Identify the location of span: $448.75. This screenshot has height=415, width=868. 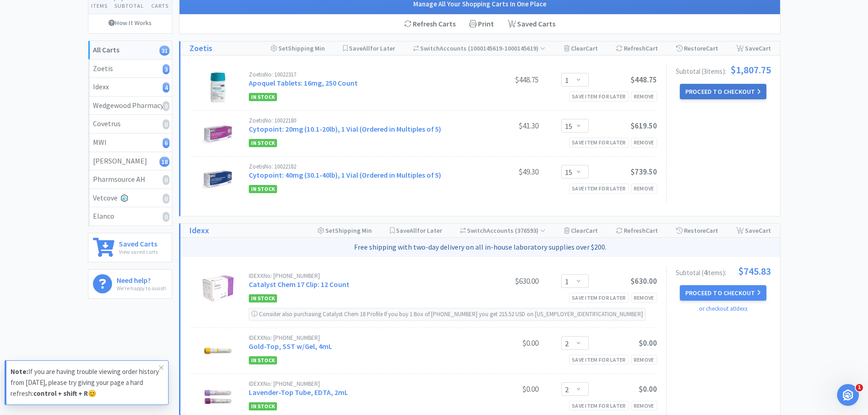
(644, 79).